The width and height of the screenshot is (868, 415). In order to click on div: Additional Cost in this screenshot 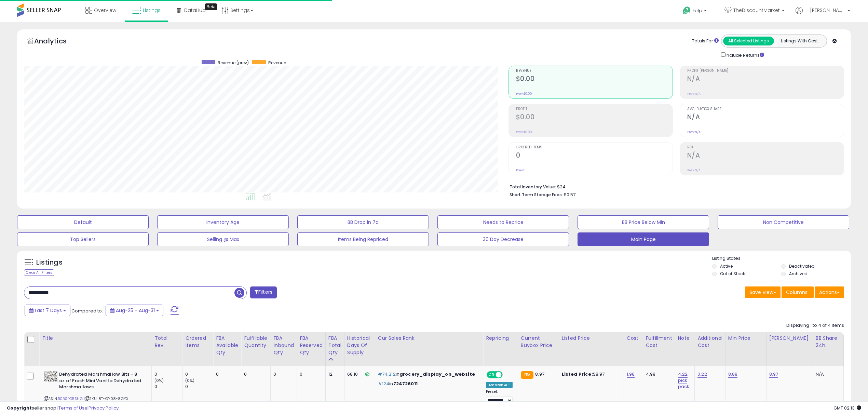, I will do `click(710, 342)`.